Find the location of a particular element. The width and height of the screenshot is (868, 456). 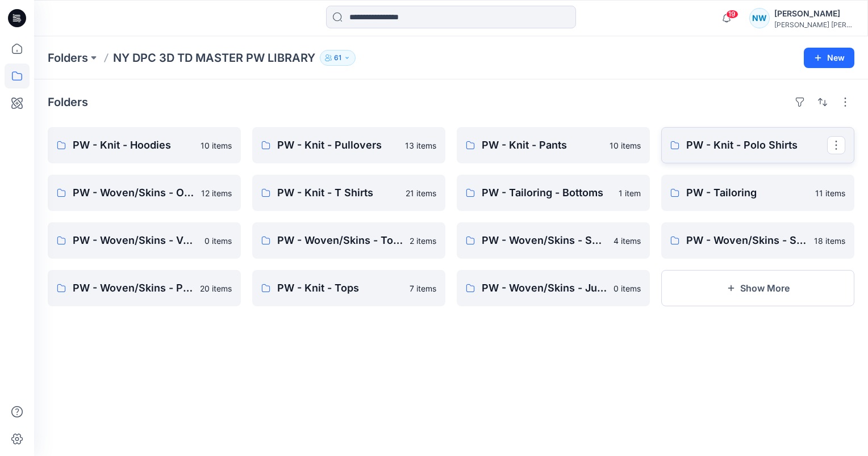

p: PW - Tailoring is located at coordinates (747, 193).